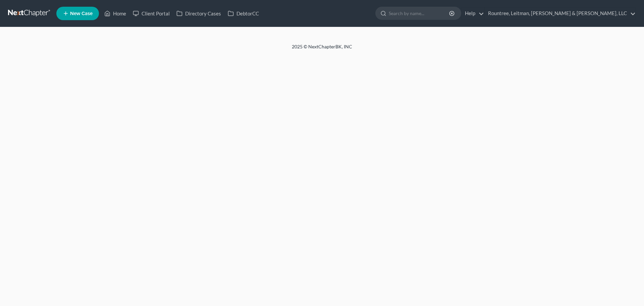 The width and height of the screenshot is (644, 306). I want to click on a: Client Portal, so click(151, 13).